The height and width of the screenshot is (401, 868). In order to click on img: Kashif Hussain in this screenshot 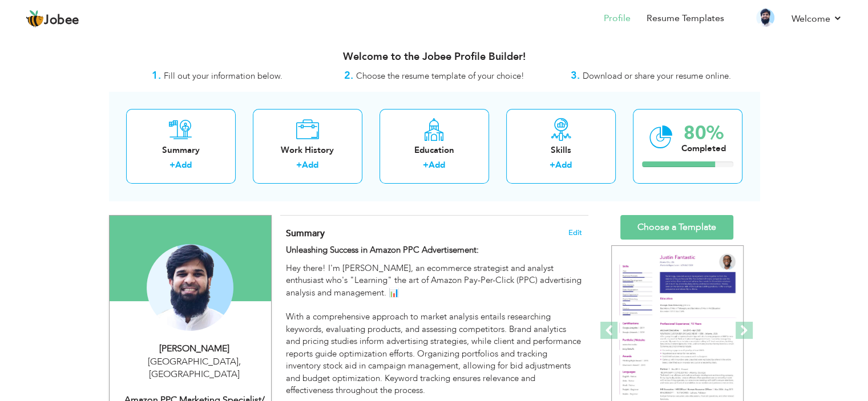, I will do `click(190, 287)`.